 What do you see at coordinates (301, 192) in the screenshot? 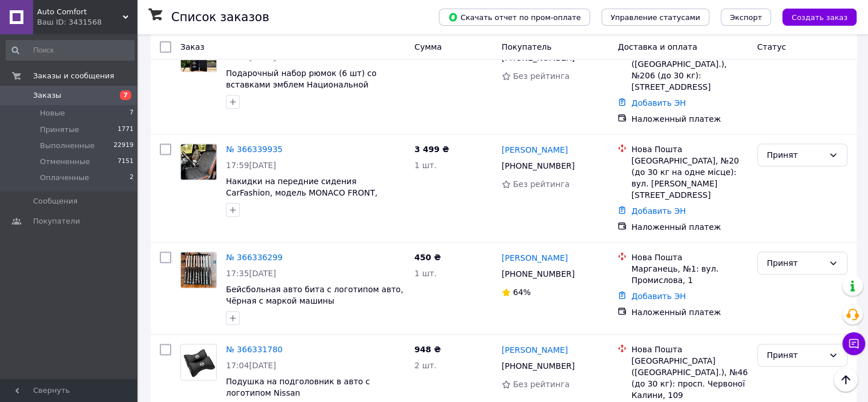
I see `a: Накидки на передние сидения CarFashion, модель MONACO FRONT, черный/синий` at bounding box center [301, 192].